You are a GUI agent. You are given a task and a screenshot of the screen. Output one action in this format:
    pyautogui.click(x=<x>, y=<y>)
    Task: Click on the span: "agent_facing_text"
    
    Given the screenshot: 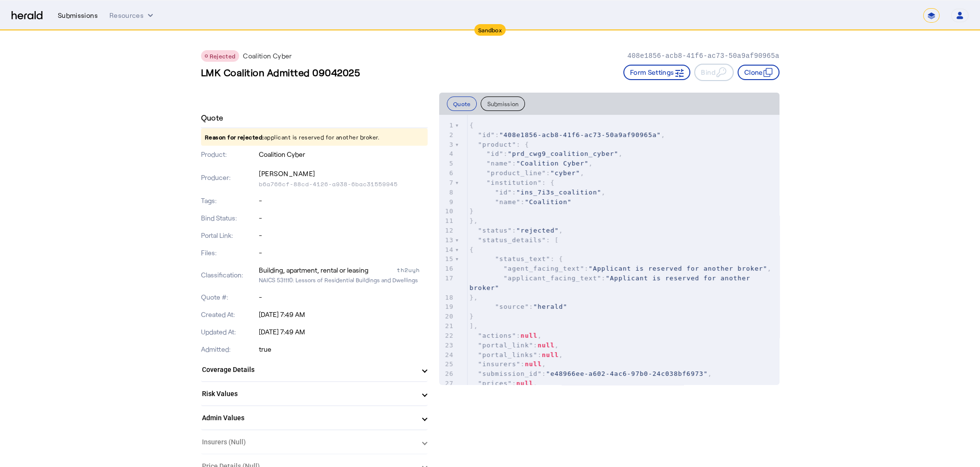 What is the action you would take?
    pyautogui.click(x=544, y=268)
    